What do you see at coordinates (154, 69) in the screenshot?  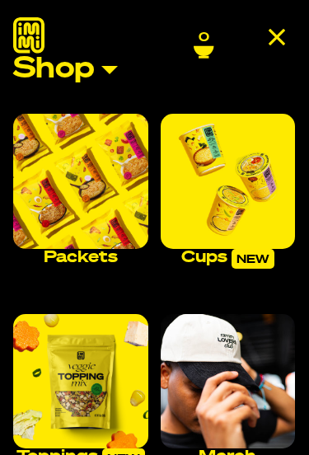 I see `a: Shop` at bounding box center [154, 69].